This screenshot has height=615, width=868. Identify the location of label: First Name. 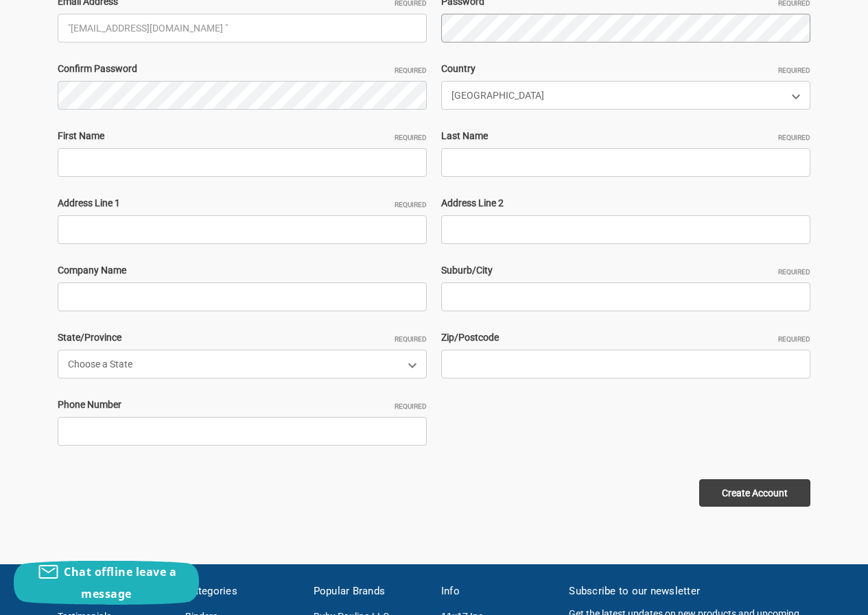
(242, 136).